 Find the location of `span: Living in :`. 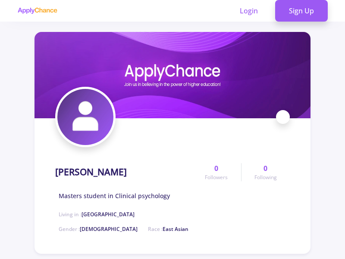

span: Living in : is located at coordinates (97, 214).